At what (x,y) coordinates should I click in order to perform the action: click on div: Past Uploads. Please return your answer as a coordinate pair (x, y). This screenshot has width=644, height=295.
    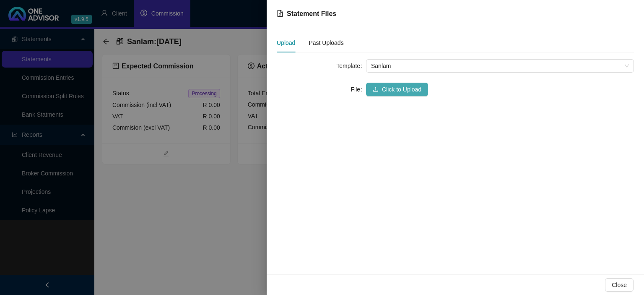
    Looking at the image, I should click on (326, 43).